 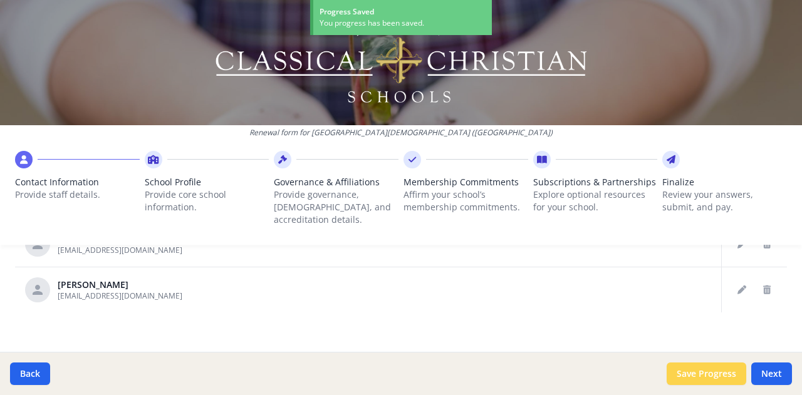 What do you see at coordinates (77, 195) in the screenshot?
I see `p: Provide staff details.` at bounding box center [77, 195].